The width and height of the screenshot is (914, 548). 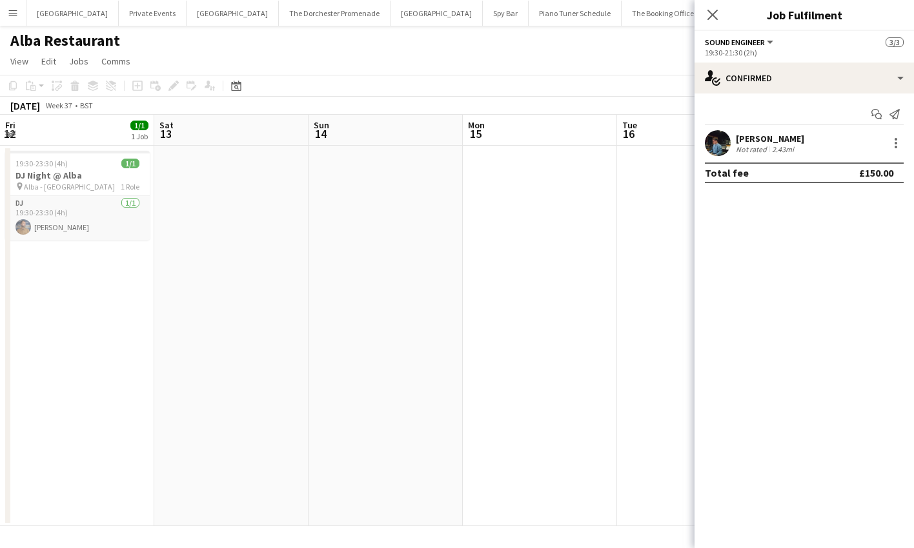 I want to click on span: Sat, so click(x=166, y=125).